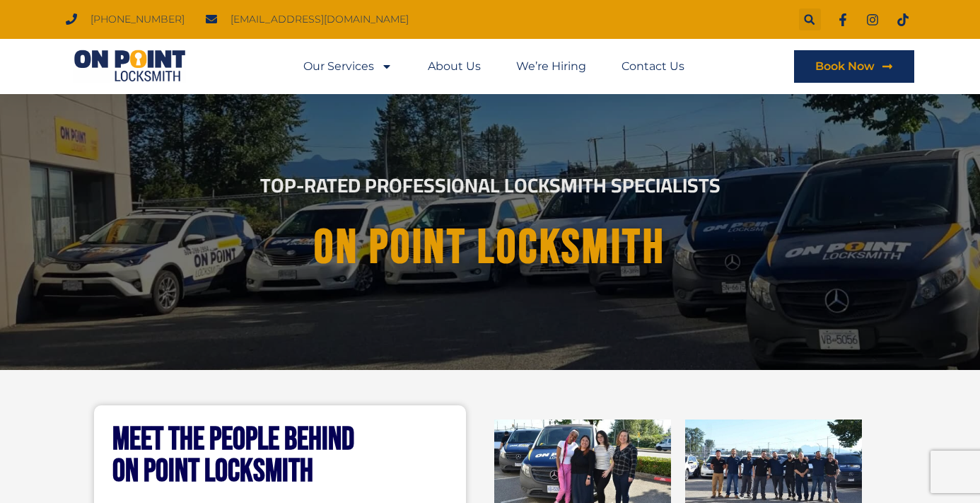 This screenshot has width=980, height=503. Describe the element at coordinates (551, 67) in the screenshot. I see `a: We’re Hiring` at that location.